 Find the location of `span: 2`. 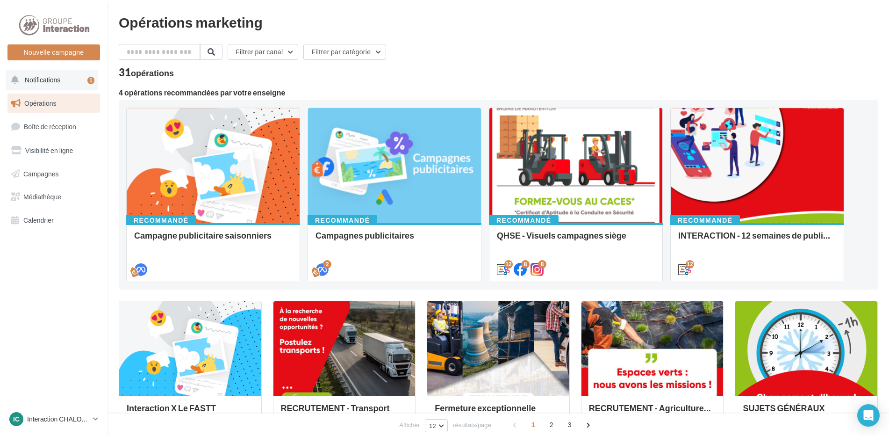

span: 2 is located at coordinates (552, 425).